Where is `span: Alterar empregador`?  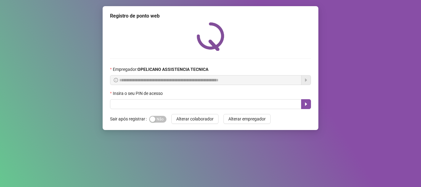 span: Alterar empregador is located at coordinates (247, 119).